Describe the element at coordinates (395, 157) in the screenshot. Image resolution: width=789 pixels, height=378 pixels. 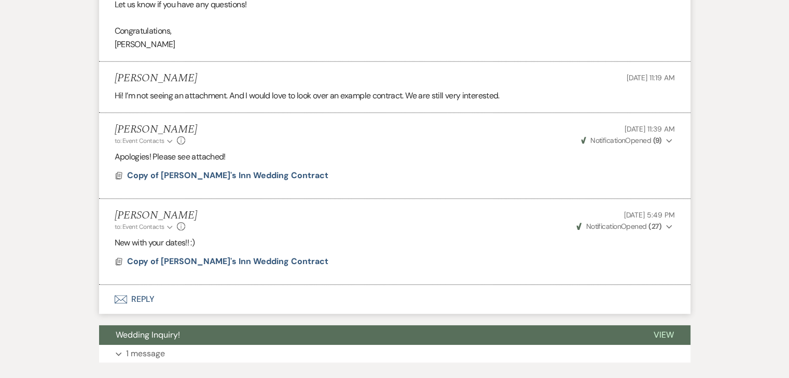
I see `p: Apologies! Please see attached!` at that location.